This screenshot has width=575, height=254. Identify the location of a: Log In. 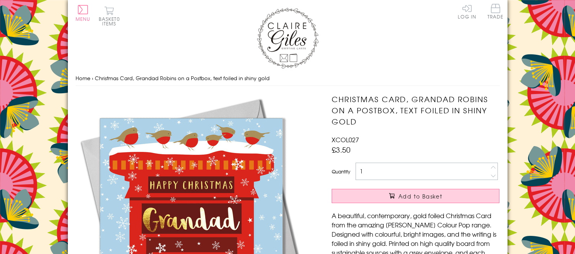
(467, 11).